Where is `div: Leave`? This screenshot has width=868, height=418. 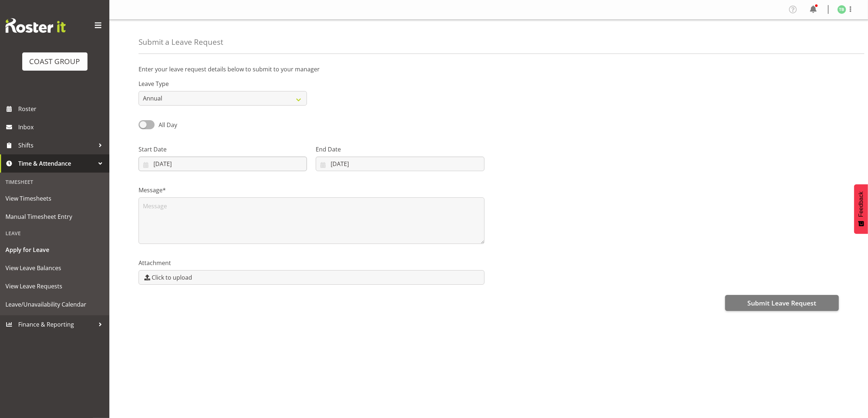
div: Leave is located at coordinates (54, 233).